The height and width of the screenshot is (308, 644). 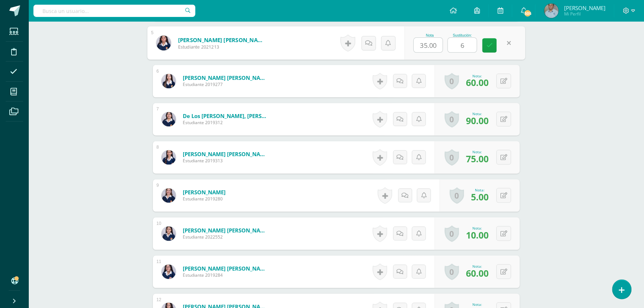 What do you see at coordinates (169, 272) in the screenshot?
I see `img: 2ddfca8bd6271a417a3acc13c37619e8.png` at bounding box center [169, 272].